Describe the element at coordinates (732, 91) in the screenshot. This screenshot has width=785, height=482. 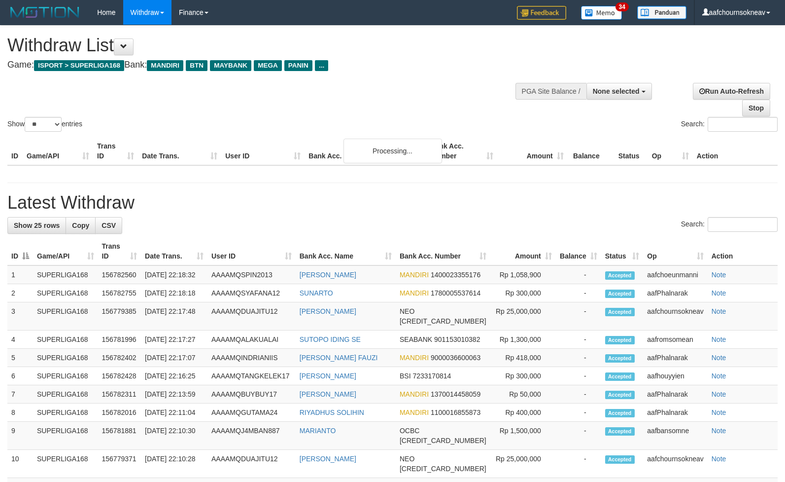
I see `a: Run Auto-Refresh` at that location.